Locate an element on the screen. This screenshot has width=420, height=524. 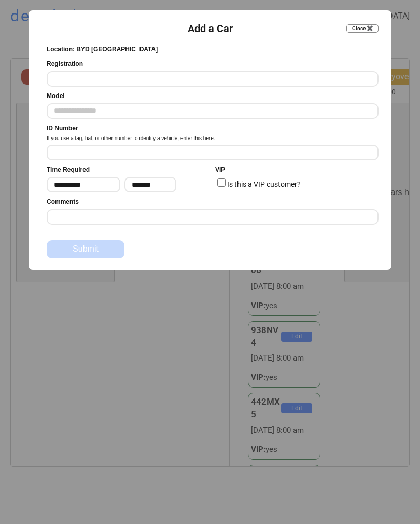
button: Submit is located at coordinates (85, 249).